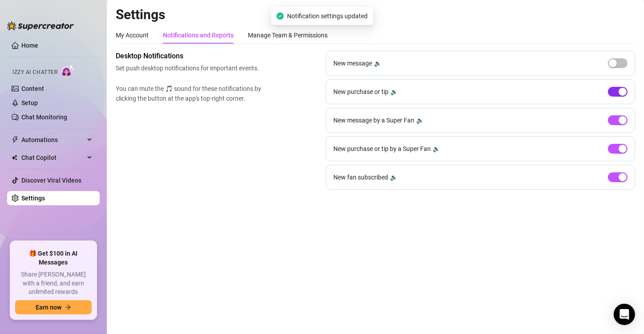 This screenshot has width=644, height=334. Describe the element at coordinates (44, 117) in the screenshot. I see `a: Chat Monitoring` at that location.